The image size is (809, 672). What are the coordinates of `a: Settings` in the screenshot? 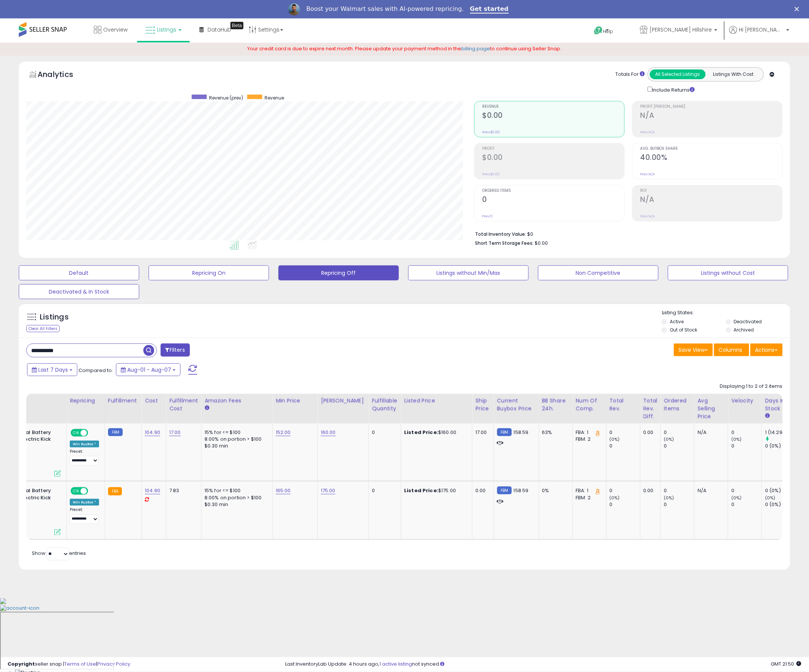 It's located at (266, 30).